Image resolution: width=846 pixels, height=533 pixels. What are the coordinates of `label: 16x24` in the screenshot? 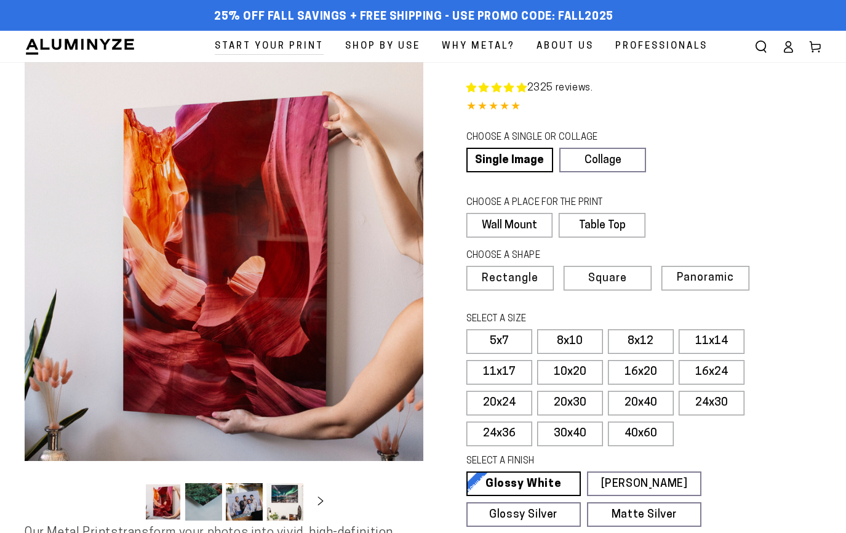 It's located at (711, 372).